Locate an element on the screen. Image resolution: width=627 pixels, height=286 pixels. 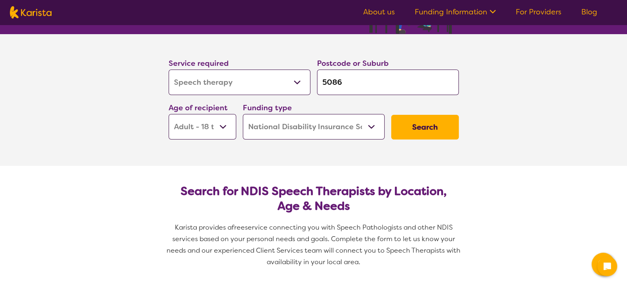
label: Funding type is located at coordinates (267, 108).